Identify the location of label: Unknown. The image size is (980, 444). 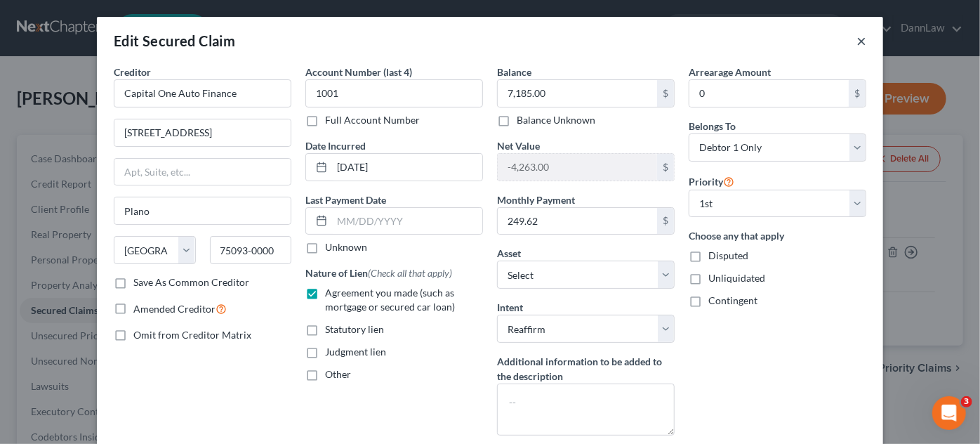
(346, 248).